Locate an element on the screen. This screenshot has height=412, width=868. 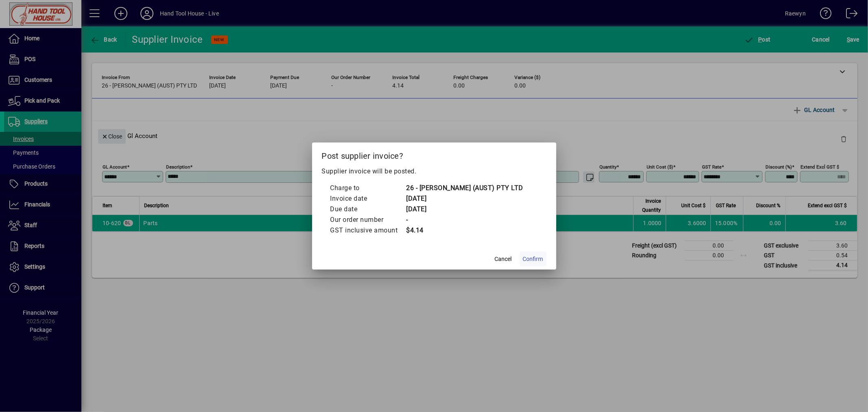
button: Cancel is located at coordinates (503, 259).